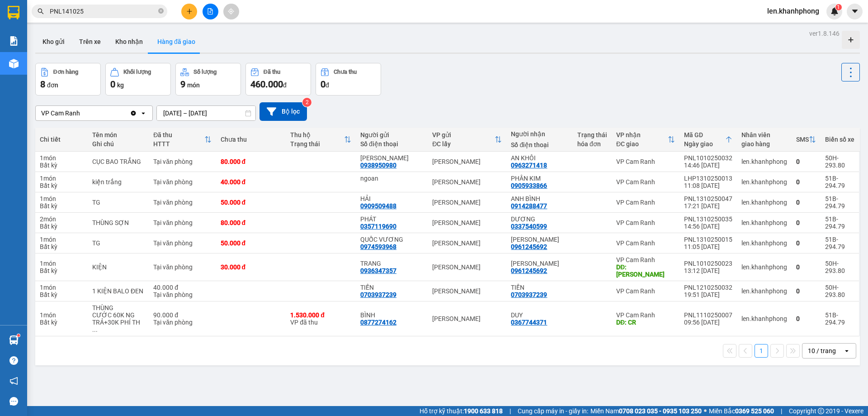  What do you see at coordinates (13, 381) in the screenshot?
I see `span: notification` at bounding box center [13, 381].